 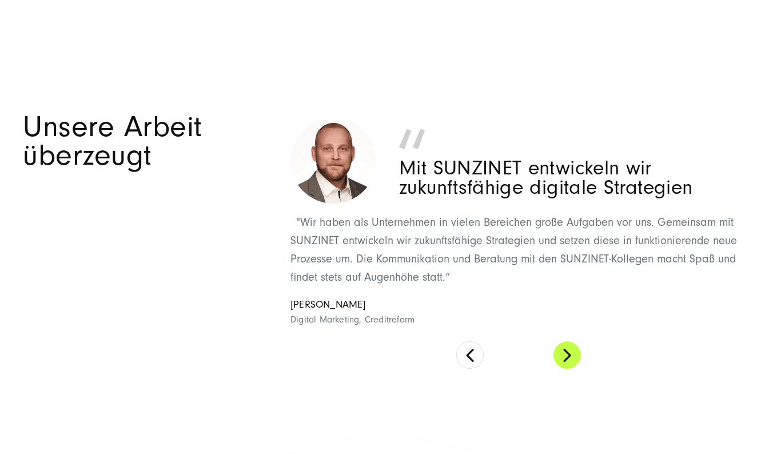 What do you see at coordinates (572, 178) in the screenshot?
I see `p: Mit SUNZINET entwickeln wir zukunftsfähige digitale Strategien` at bounding box center [572, 178].